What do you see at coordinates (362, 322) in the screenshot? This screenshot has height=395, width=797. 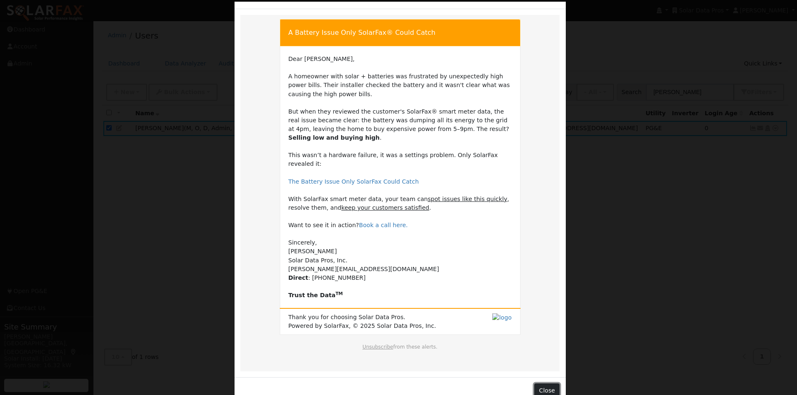 I see `span: Thank you for choosing Solar Data Pros. Powered by SolarFax, © 2025 Solar Data Pros, Inc.` at bounding box center [362, 322].